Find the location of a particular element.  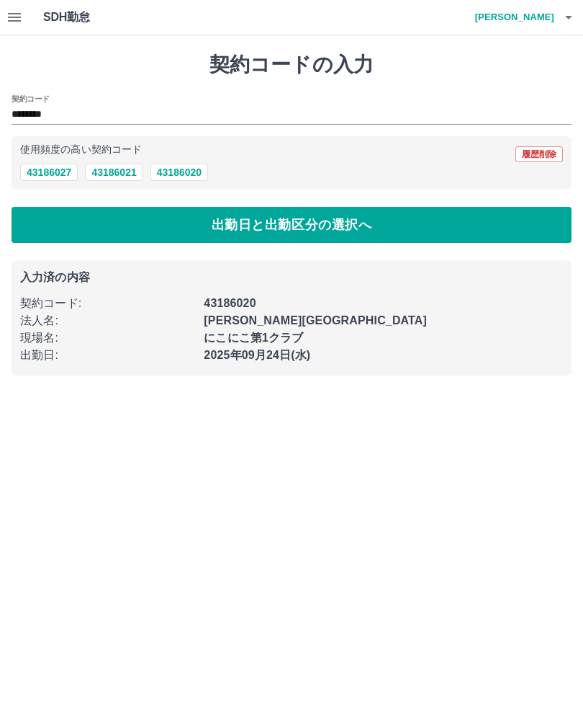

button: 43186020 is located at coordinates (179, 172).